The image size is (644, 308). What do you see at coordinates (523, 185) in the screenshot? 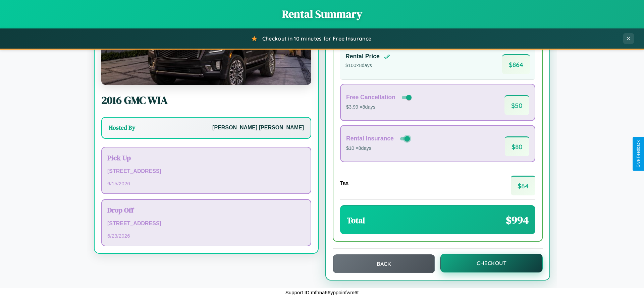
I see `span: $ 64` at bounding box center [523, 185].